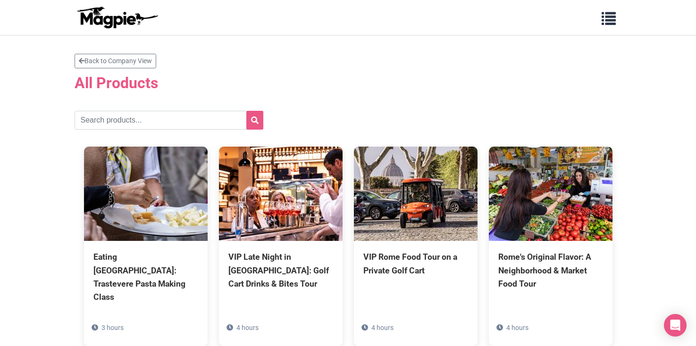 This screenshot has height=346, width=696. Describe the element at coordinates (675, 326) in the screenshot. I see `div: Open Intercom Messenger` at that location.